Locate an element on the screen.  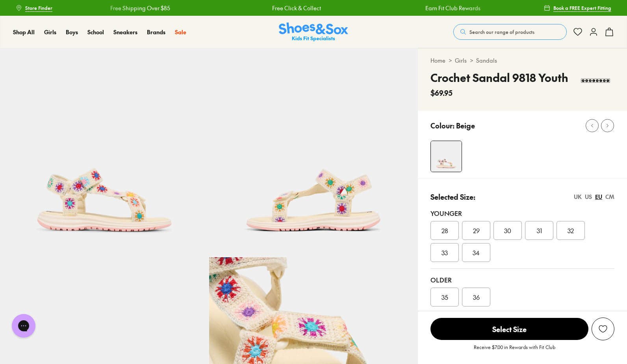
a: Brands is located at coordinates (156, 32).